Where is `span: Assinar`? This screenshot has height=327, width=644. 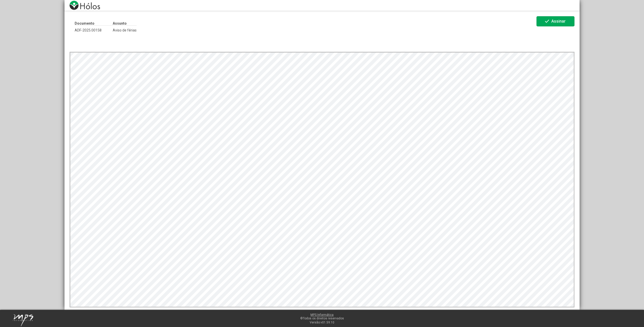 span: Assinar is located at coordinates (558, 21).